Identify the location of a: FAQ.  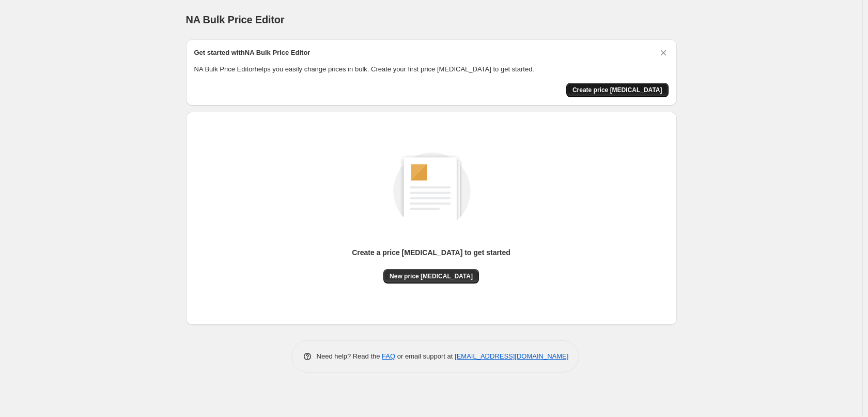
(388, 355).